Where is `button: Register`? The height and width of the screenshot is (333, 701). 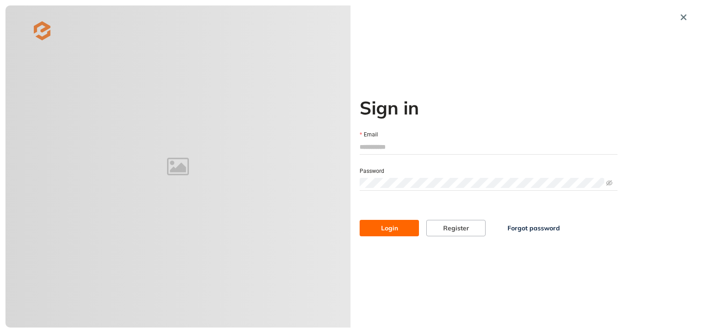 button: Register is located at coordinates (456, 228).